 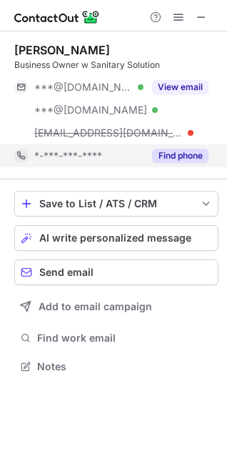 I want to click on div: Save to List / ATS / CRM, so click(x=116, y=204).